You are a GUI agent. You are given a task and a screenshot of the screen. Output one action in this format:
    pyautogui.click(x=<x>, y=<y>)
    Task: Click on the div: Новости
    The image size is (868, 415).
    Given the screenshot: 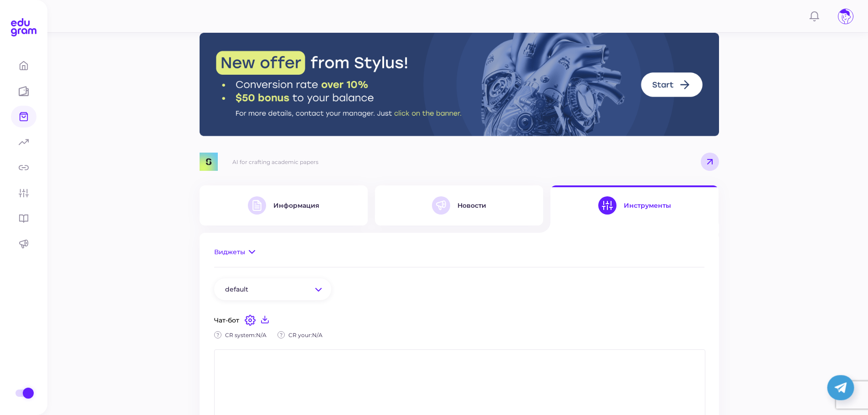 What is the action you would take?
    pyautogui.click(x=472, y=205)
    